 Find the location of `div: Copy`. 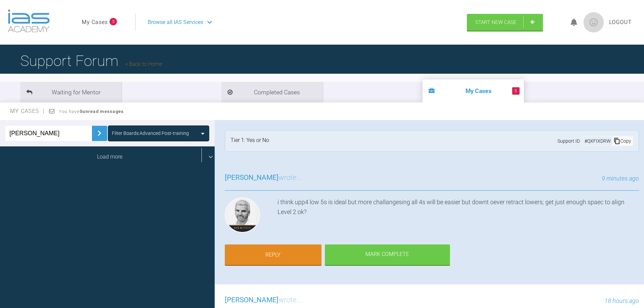

div: Copy is located at coordinates (622, 141).